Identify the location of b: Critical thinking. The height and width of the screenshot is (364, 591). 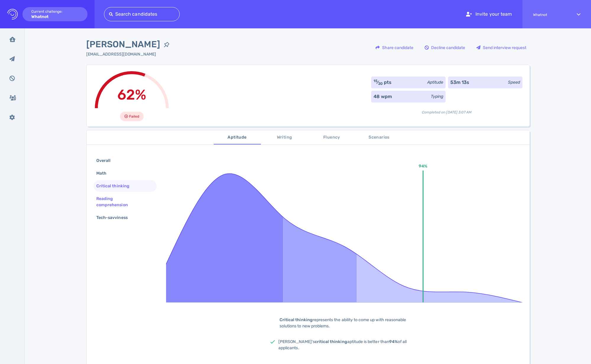
(296, 320).